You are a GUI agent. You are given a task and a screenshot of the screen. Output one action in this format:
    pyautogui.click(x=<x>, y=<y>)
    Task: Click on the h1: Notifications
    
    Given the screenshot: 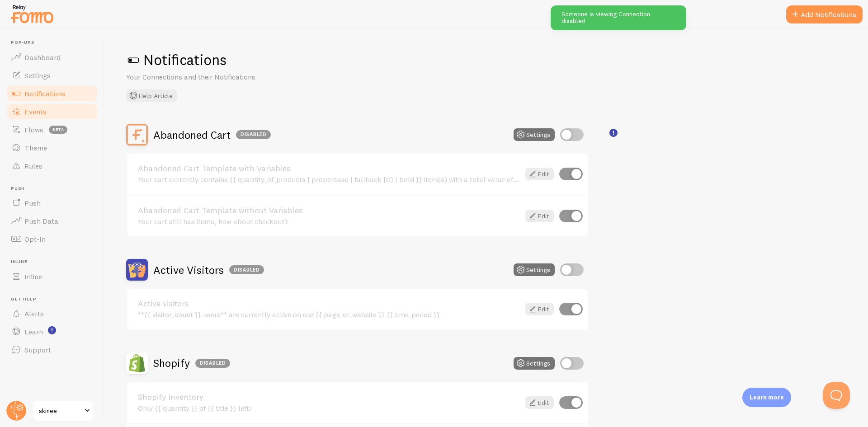 What is the action you would take?
    pyautogui.click(x=486, y=59)
    